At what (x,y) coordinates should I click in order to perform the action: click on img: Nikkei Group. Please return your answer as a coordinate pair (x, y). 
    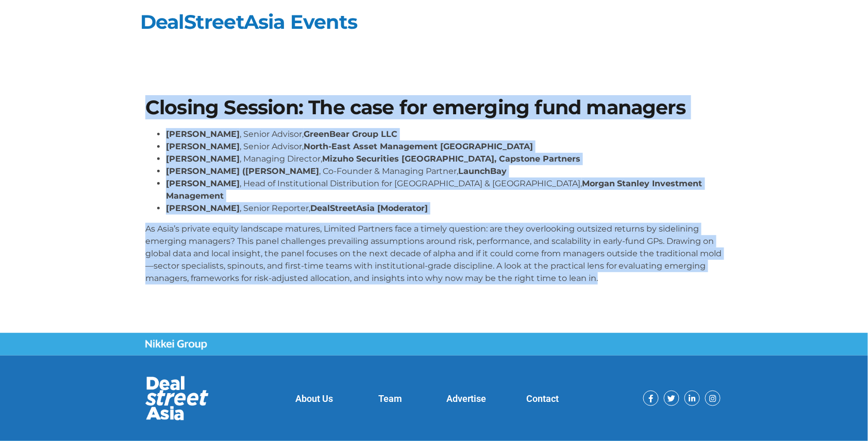
    Looking at the image, I should click on (176, 345).